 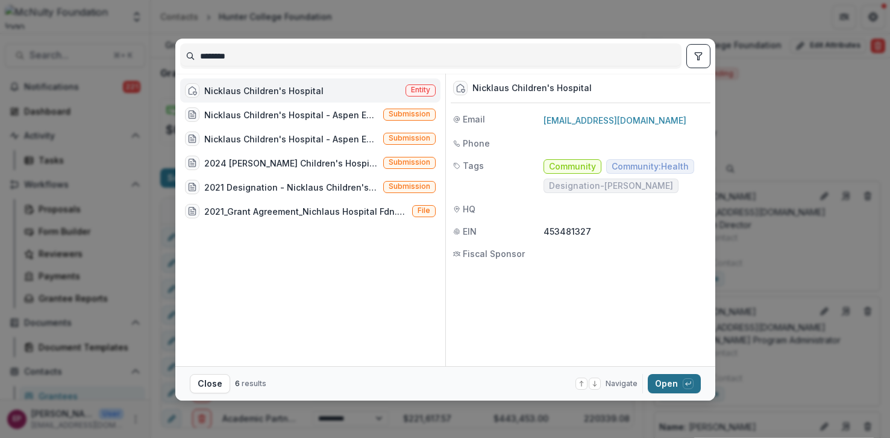 What do you see at coordinates (421, 90) in the screenshot?
I see `span: Entity` at bounding box center [421, 90].